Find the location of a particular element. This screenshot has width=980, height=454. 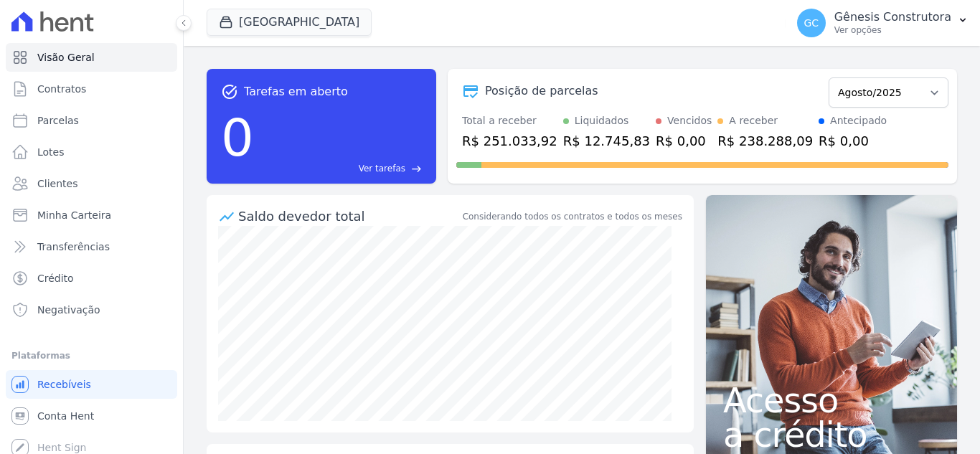

a: Lotes is located at coordinates (91, 152).